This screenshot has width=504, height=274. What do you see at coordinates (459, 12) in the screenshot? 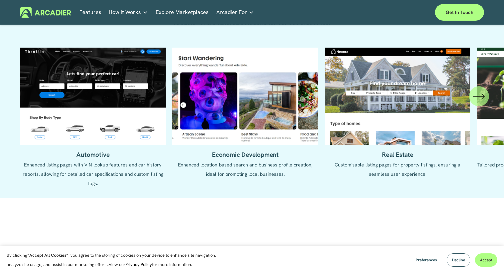
I see `a: Get in touch` at bounding box center [459, 12].